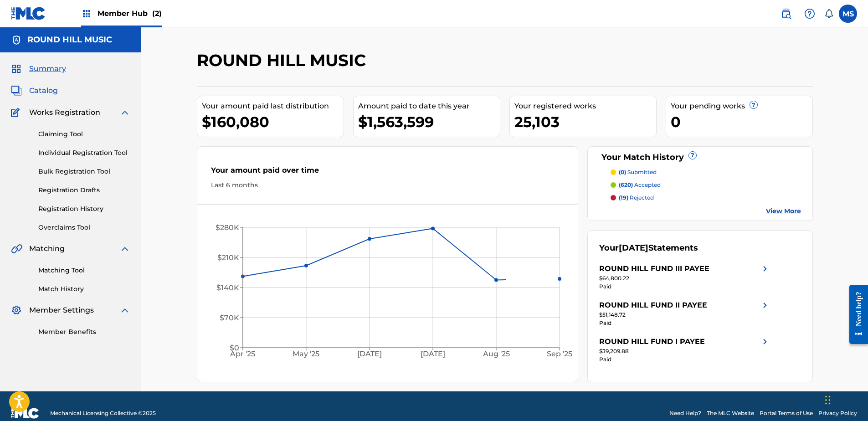 This screenshot has width=868, height=421. I want to click on img: Member Settings, so click(16, 310).